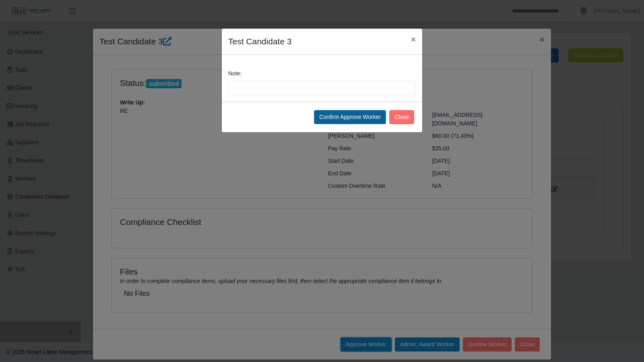 Image resolution: width=644 pixels, height=362 pixels. I want to click on h4: Test Candidate 3, so click(260, 42).